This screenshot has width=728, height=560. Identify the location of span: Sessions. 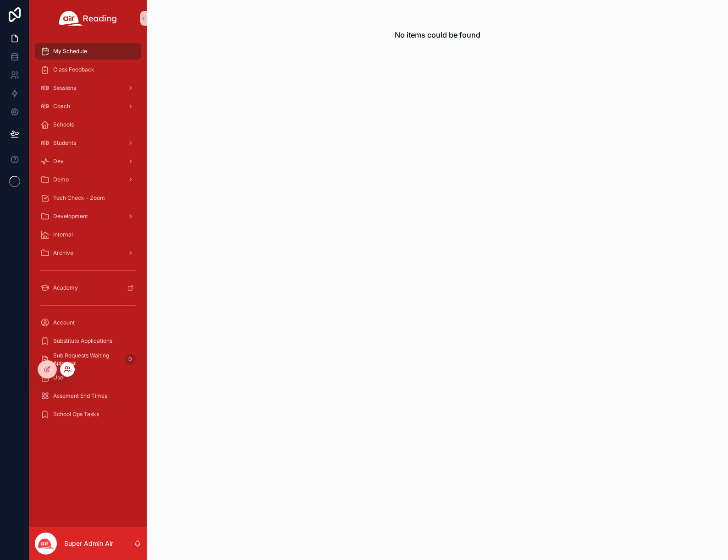
(64, 88).